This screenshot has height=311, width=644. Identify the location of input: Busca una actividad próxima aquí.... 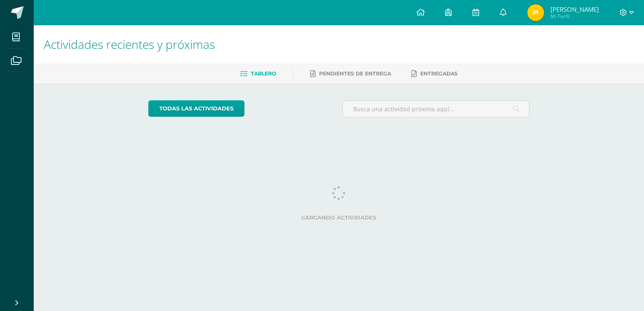
(436, 109).